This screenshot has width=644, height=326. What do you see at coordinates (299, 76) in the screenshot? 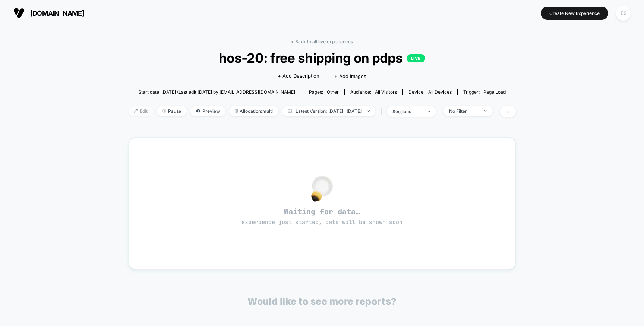
I see `span: + Add Description` at bounding box center [299, 76].